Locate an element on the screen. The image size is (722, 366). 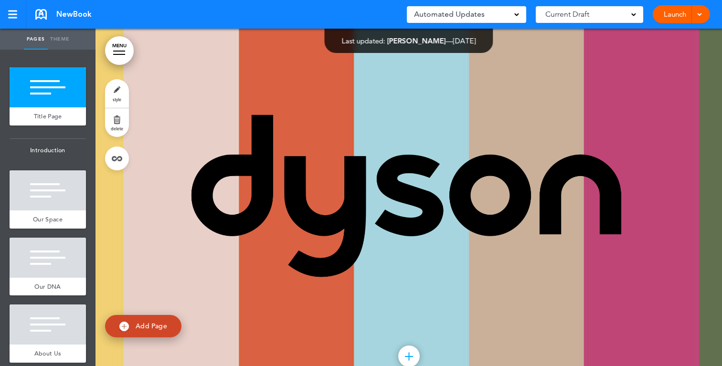
span: Our DNA is located at coordinates (47, 287).